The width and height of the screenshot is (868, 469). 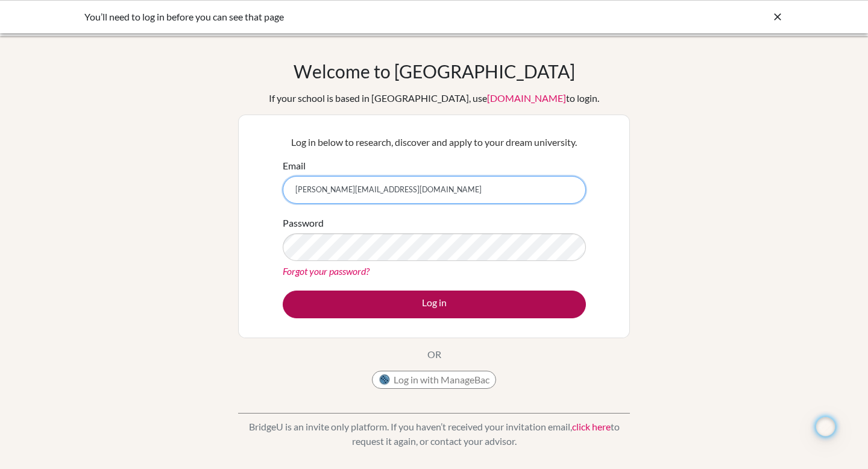 What do you see at coordinates (591, 427) in the screenshot?
I see `a: click here` at bounding box center [591, 427].